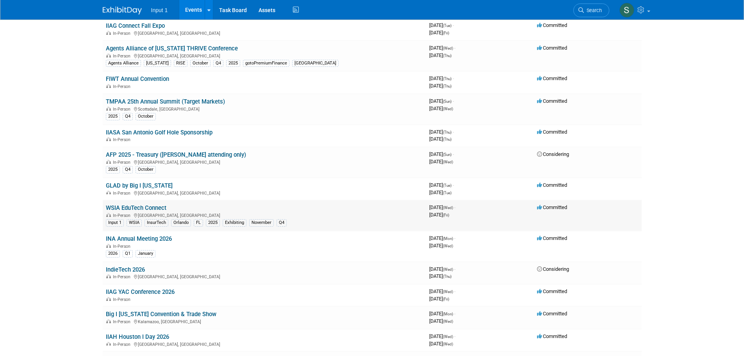 The width and height of the screenshot is (744, 356). What do you see at coordinates (448, 314) in the screenshot?
I see `span: (Mon)` at bounding box center [448, 314].